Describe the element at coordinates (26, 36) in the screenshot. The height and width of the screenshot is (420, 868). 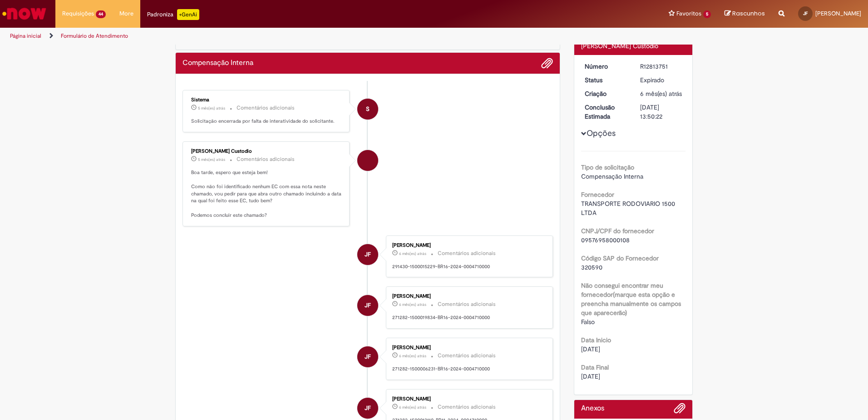
I see `a: Página inicial` at that location.